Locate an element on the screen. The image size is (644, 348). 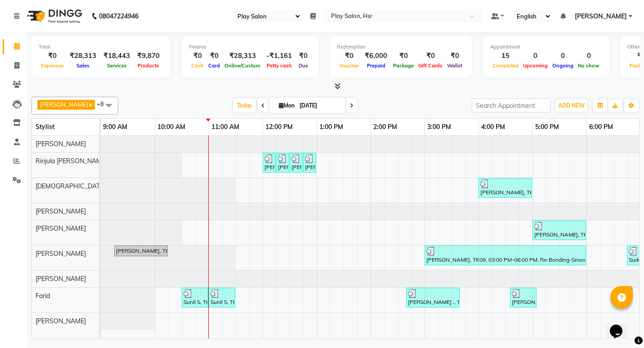
button: ADD NEW is located at coordinates (571, 106).